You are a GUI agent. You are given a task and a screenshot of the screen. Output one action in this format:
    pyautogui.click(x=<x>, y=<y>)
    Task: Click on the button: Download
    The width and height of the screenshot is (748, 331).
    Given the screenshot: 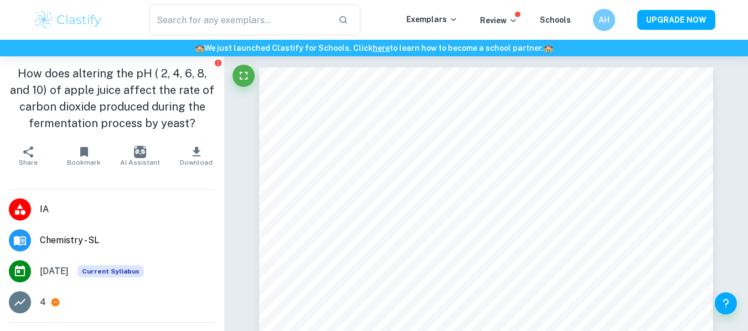 What is the action you would take?
    pyautogui.click(x=196, y=156)
    